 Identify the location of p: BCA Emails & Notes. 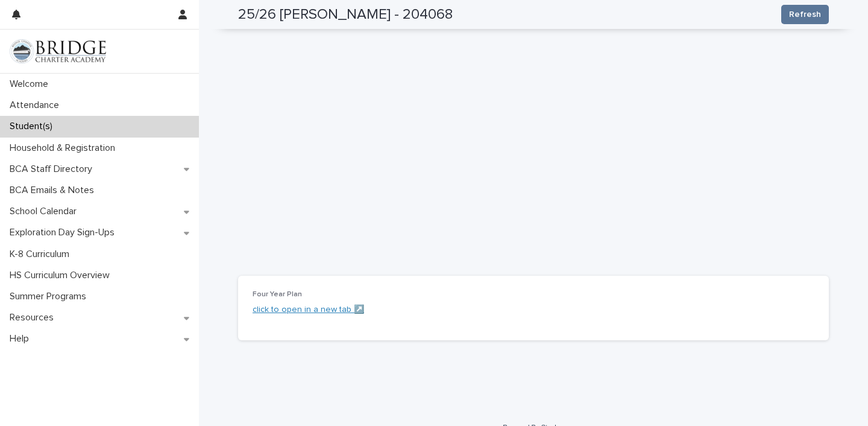
(54, 190).